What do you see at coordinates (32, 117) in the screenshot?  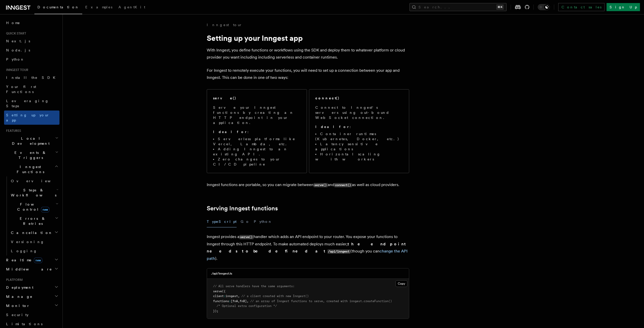 I see `a: Setting up your app` at bounding box center [32, 117].